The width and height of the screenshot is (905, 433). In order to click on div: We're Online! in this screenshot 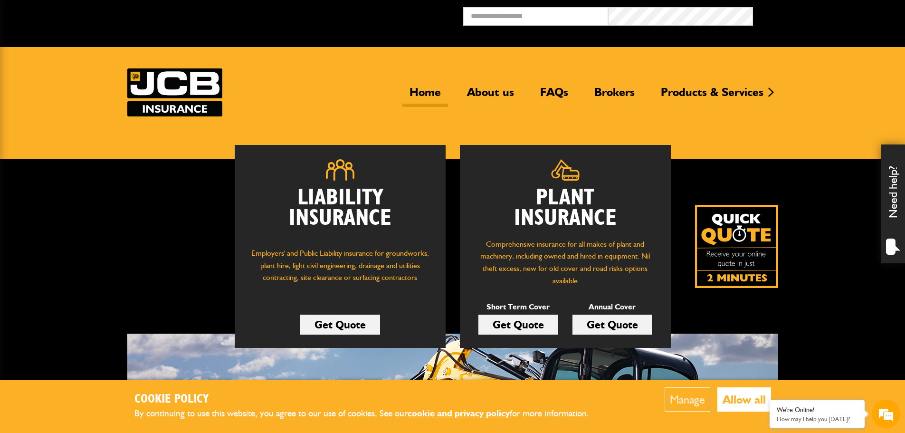, I will do `click(817, 409)`.